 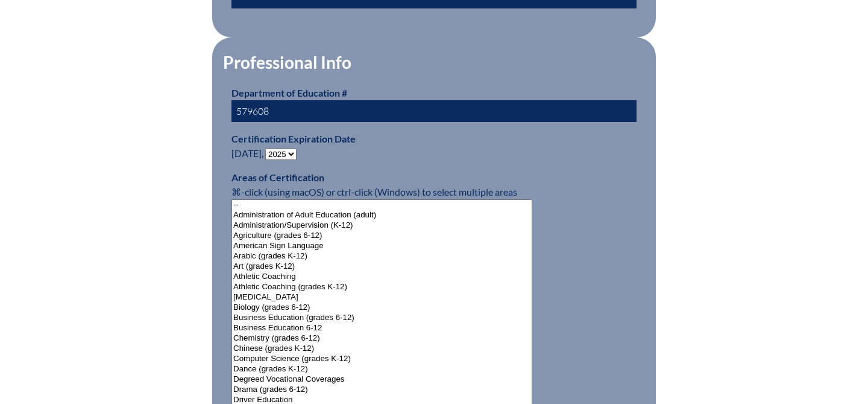 I want to click on legend: Professional Info, so click(x=287, y=62).